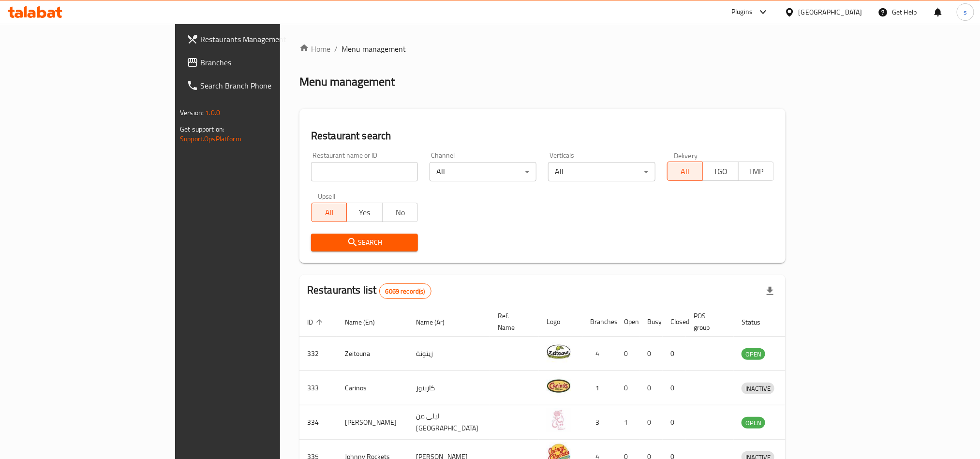  Describe the element at coordinates (265, 39) in the screenshot. I see `span: Restaurants Management` at that location.